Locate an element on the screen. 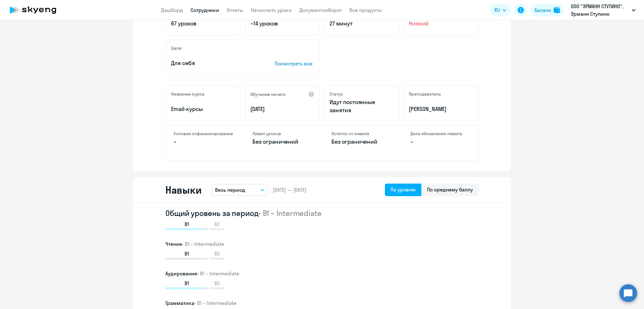 The width and height of the screenshot is (644, 309). p: ООО "ЭРМАНН СТУПИНО", Эрманн Ступино Постоплата is located at coordinates (600, 10).